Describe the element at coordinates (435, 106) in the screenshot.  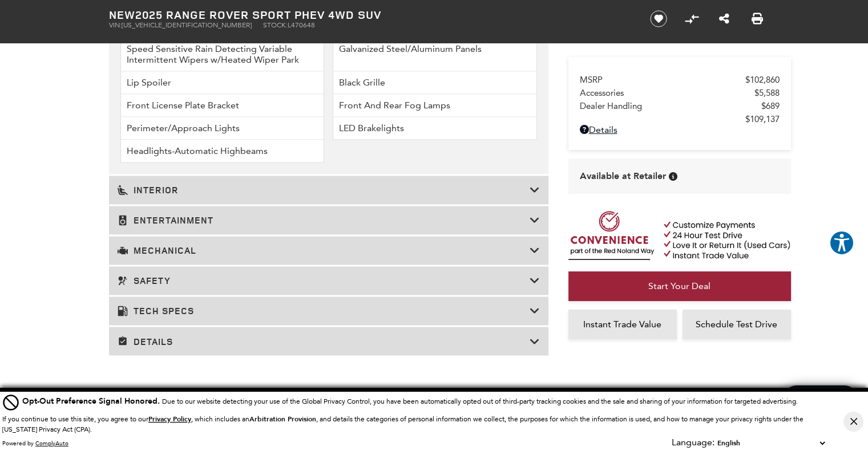
I see `li: Front And Rear Fog Lamps` at that location.